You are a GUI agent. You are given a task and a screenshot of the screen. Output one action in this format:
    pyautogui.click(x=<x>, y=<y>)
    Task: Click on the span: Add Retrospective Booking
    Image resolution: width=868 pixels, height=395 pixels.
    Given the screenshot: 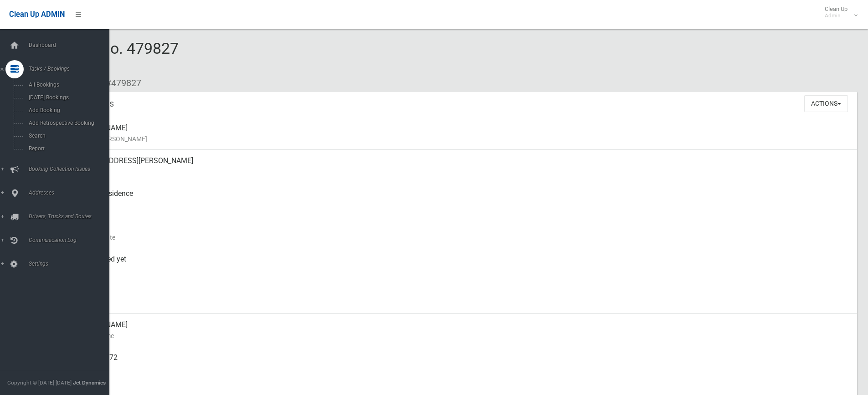 What is the action you would take?
    pyautogui.click(x=67, y=123)
    